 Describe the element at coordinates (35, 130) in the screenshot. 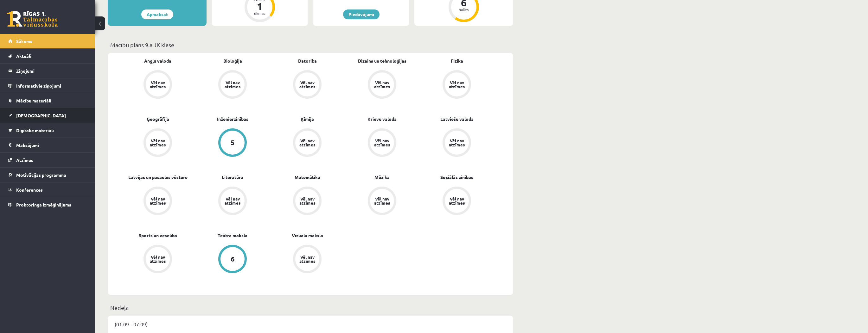

I see `span: Digitālie materiāli` at that location.